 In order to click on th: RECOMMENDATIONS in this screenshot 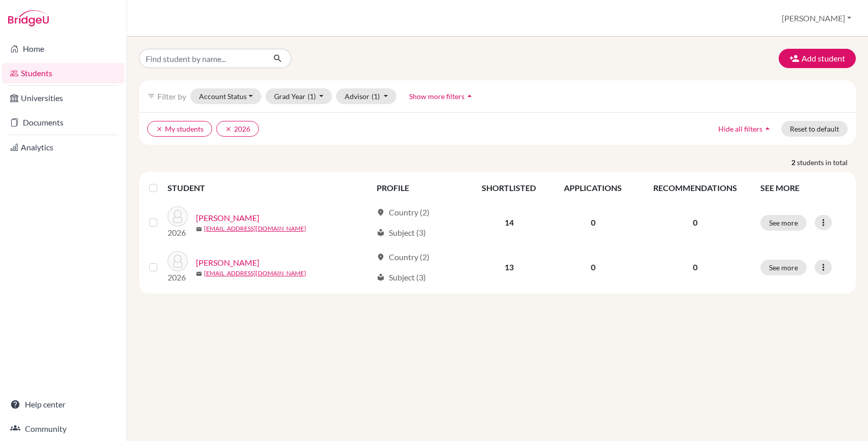, I will do `click(695, 188)`.